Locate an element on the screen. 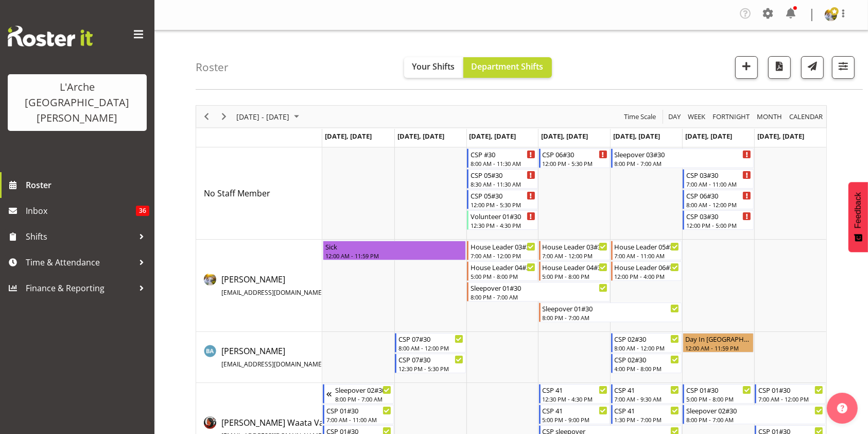 This screenshot has width=868, height=434. div: Sick is located at coordinates (395, 246).